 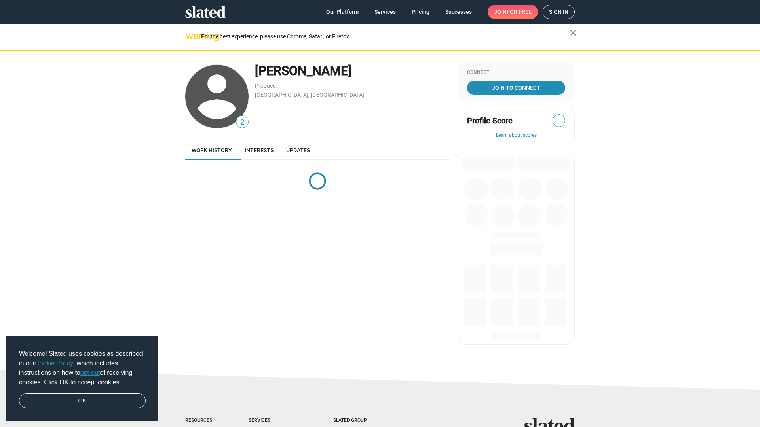 What do you see at coordinates (342, 12) in the screenshot?
I see `span: Our Platform` at bounding box center [342, 12].